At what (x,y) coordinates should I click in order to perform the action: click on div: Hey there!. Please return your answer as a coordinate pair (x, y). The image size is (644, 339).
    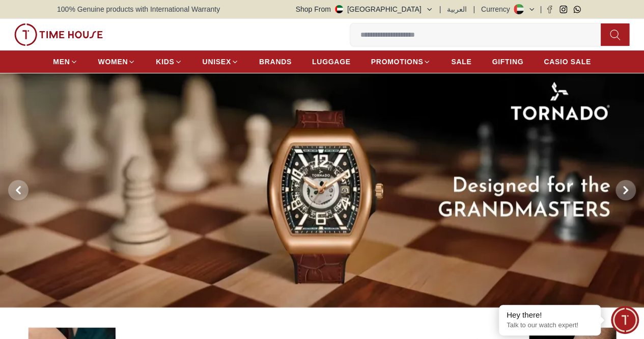
    Looking at the image, I should click on (550, 315).